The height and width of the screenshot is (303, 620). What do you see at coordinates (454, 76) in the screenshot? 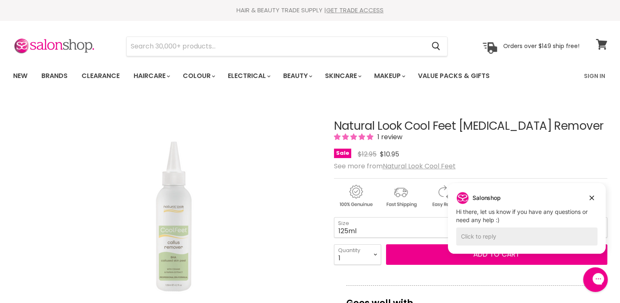
I see `a: Value Packs & Gifts` at bounding box center [454, 76].